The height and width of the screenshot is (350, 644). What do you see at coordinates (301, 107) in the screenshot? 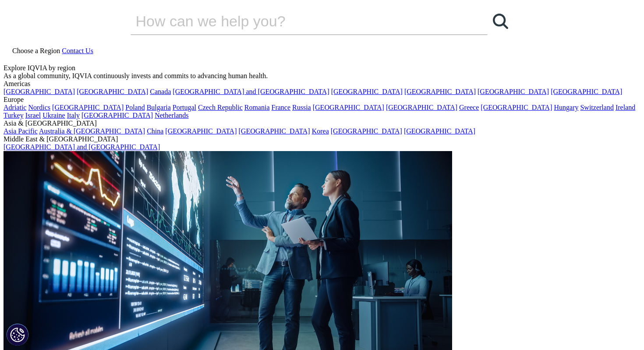
I see `a: Russia` at bounding box center [301, 107].